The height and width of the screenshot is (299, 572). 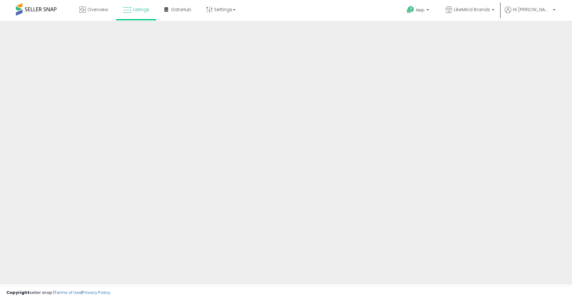 I want to click on span: LikeMind Brands, so click(x=472, y=10).